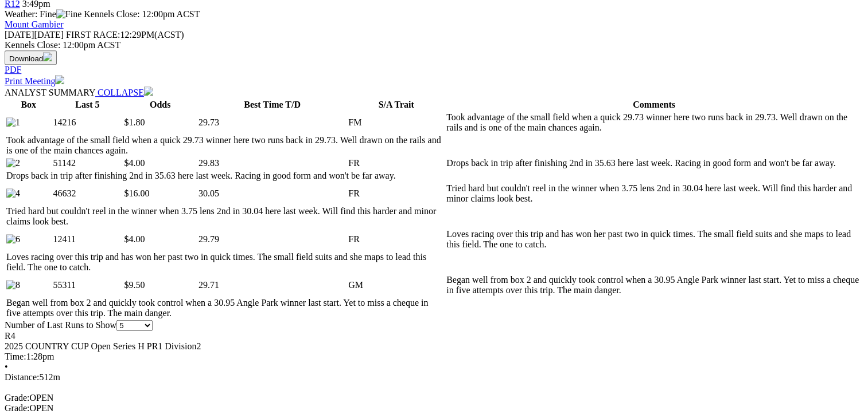  Describe the element at coordinates (93, 34) in the screenshot. I see `span: FIRST RACE:` at that location.